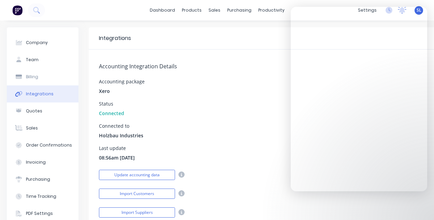 This screenshot has width=434, height=220. I want to click on div: Team, so click(32, 60).